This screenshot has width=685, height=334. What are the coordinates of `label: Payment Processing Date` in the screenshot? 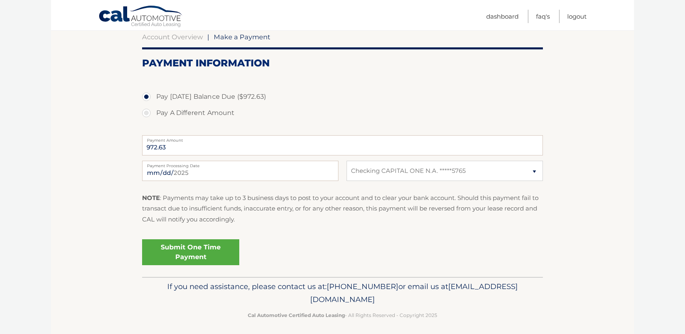 It's located at (240, 164).